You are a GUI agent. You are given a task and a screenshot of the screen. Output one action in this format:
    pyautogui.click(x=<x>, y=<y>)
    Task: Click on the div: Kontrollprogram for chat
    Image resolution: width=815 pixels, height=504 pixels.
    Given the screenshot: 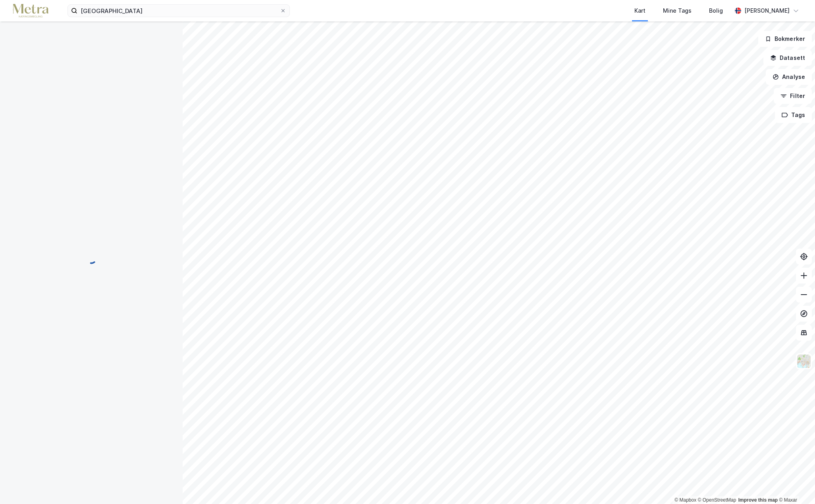 What is the action you would take?
    pyautogui.click(x=795, y=485)
    